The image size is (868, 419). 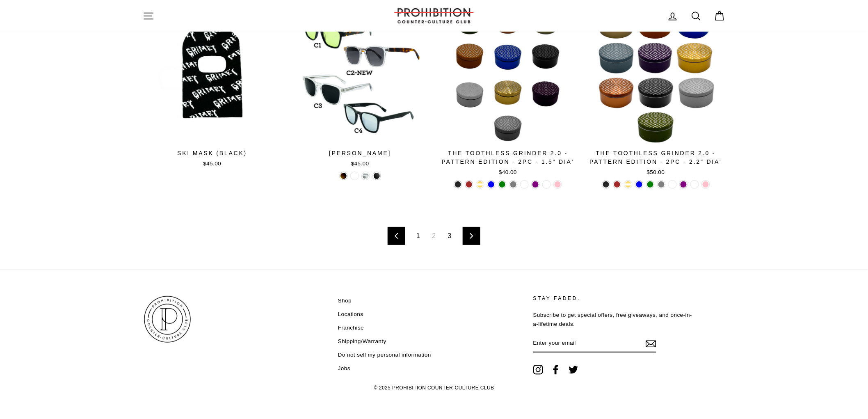 What do you see at coordinates (595, 343) in the screenshot?
I see `input: Enter your email` at bounding box center [595, 343].